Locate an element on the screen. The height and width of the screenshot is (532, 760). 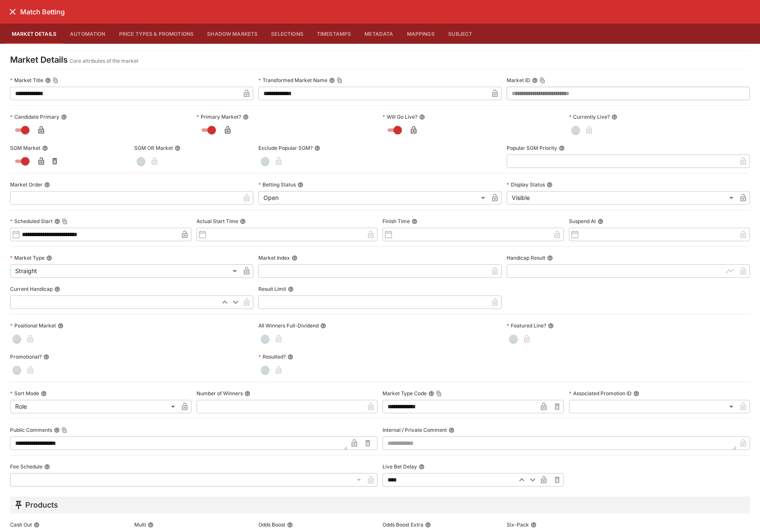
p: SGM OR Market is located at coordinates (154, 148).